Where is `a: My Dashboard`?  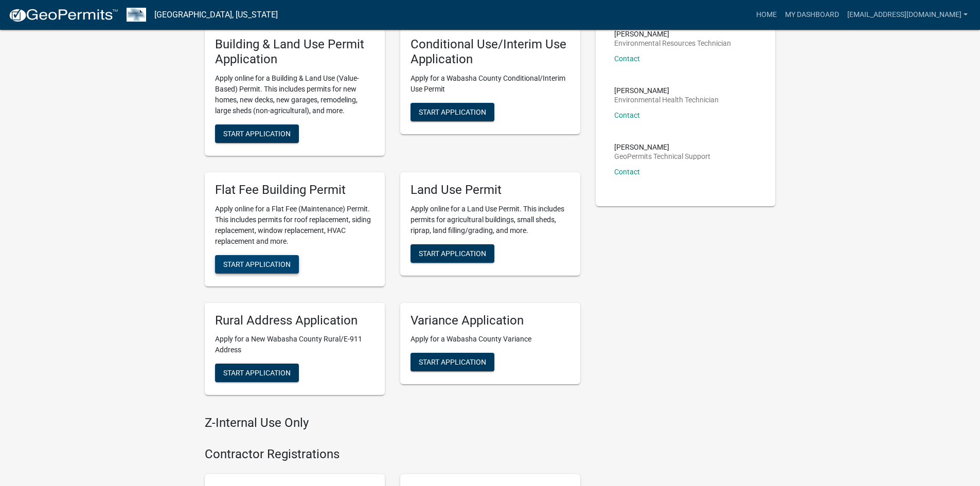
a: My Dashboard is located at coordinates (812, 14).